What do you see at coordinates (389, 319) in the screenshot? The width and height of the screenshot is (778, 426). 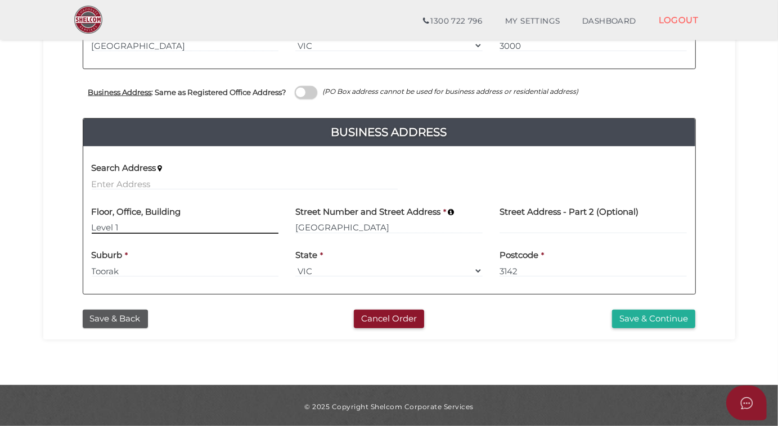 I see `button: Cancel Order` at bounding box center [389, 319].